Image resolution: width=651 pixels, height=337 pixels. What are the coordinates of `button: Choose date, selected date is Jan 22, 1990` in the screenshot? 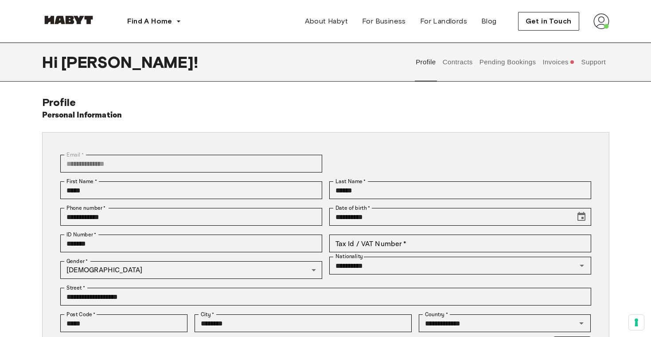 It's located at (582, 217).